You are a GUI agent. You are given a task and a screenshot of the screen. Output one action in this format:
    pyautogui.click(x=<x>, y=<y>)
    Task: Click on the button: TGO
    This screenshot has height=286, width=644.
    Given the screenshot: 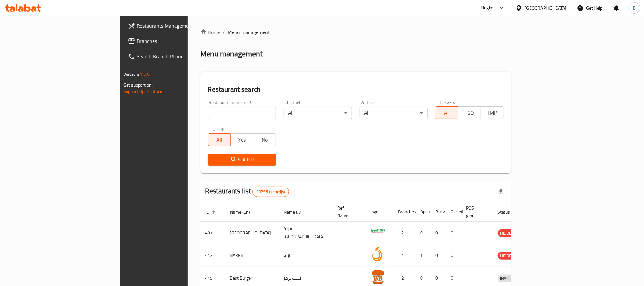 What is the action you would take?
    pyautogui.click(x=469, y=113)
    